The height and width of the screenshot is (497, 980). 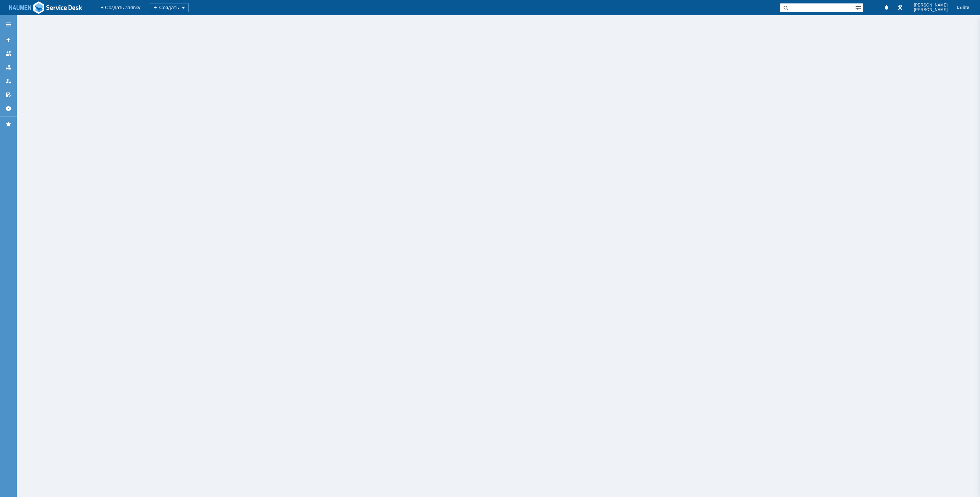 What do you see at coordinates (46, 8) in the screenshot?
I see `img: Ad3g3kIAYj9CAAAAAElFTkSuQmCC` at bounding box center [46, 8].